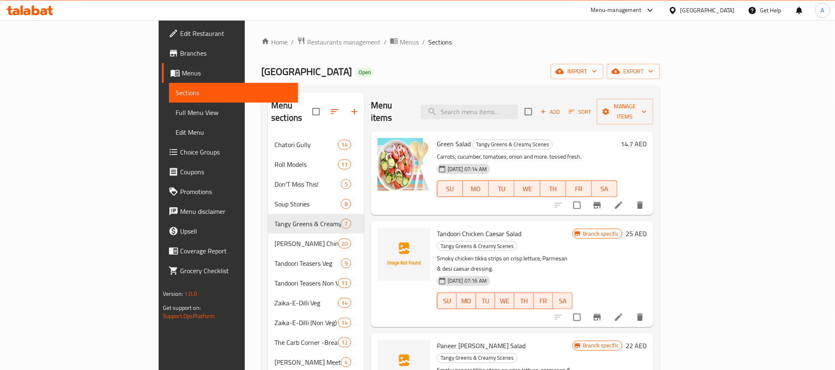  I want to click on span: Select to update, so click(577, 205).